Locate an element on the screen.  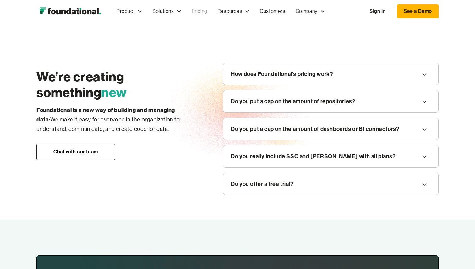
div: Do you offer a free trial? is located at coordinates (262, 184).